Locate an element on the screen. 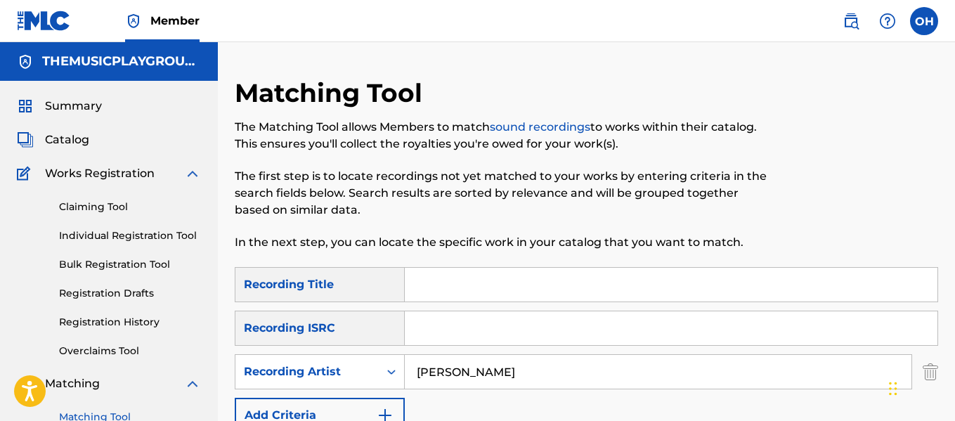 Image resolution: width=955 pixels, height=421 pixels. img: Works Registration is located at coordinates (26, 174).